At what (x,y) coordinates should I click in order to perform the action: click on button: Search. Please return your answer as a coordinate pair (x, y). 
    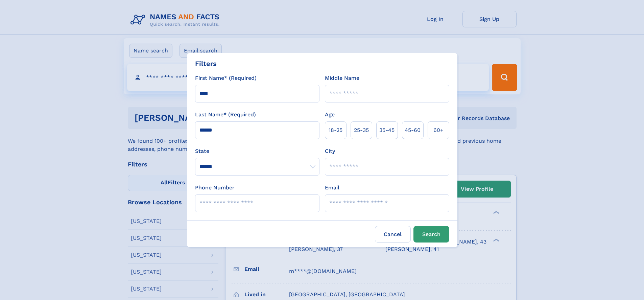
    Looking at the image, I should click on (431, 234).